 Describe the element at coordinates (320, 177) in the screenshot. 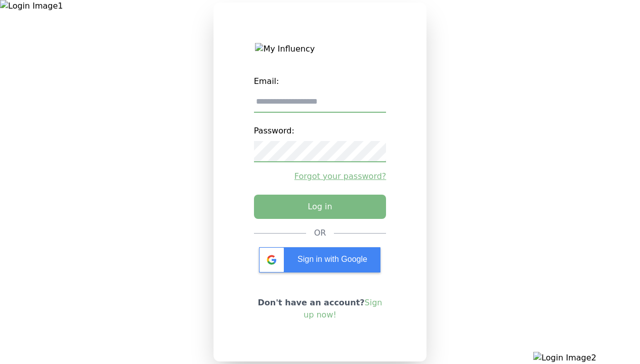

I see `a: Forgot your password?` at that location.